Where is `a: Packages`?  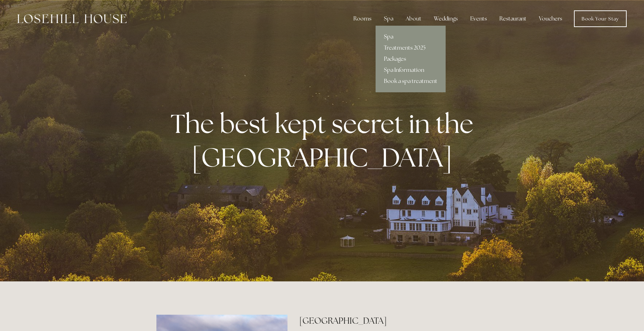 a: Packages is located at coordinates (411, 59).